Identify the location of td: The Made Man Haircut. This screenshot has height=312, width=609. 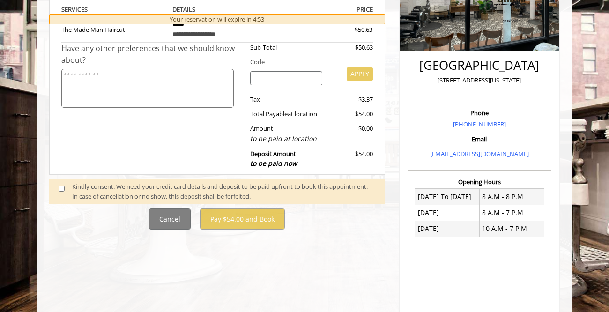
(113, 29).